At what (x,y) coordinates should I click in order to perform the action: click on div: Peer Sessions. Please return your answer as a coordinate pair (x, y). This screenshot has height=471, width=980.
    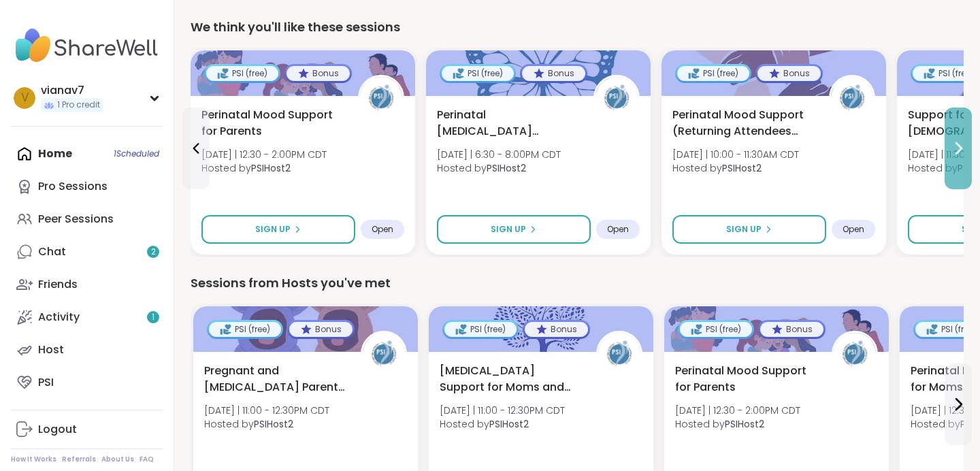
    Looking at the image, I should click on (75, 219).